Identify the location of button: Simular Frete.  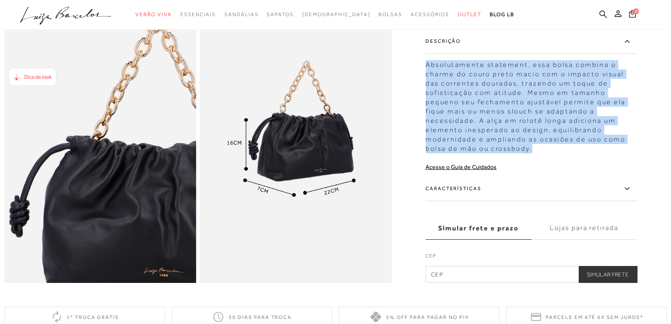
(608, 274).